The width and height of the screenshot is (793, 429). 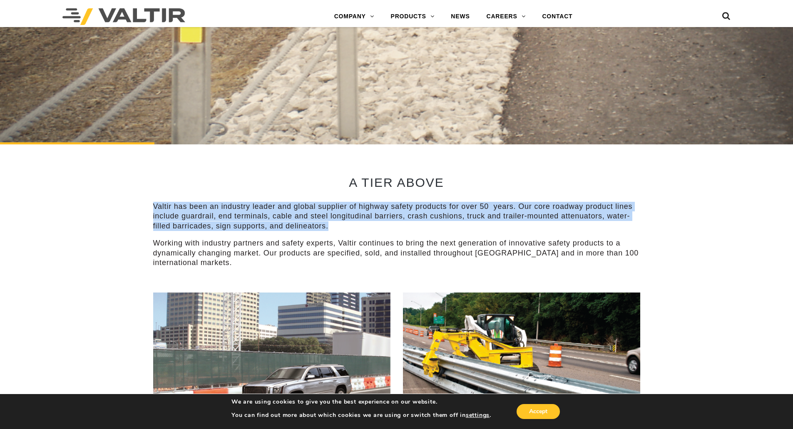 What do you see at coordinates (361, 415) in the screenshot?
I see `p: You can find out more about which cookies we are using or switch them off in .` at bounding box center [361, 415].